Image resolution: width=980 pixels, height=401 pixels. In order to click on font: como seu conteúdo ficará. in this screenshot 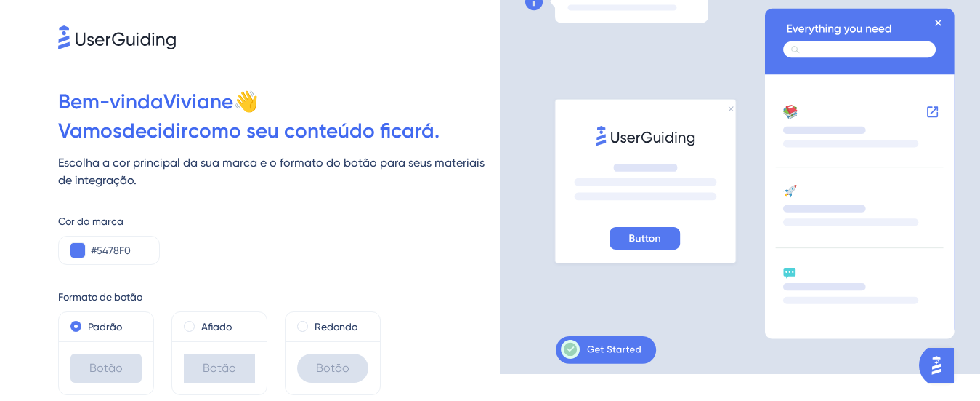, I will do `click(314, 130)`.